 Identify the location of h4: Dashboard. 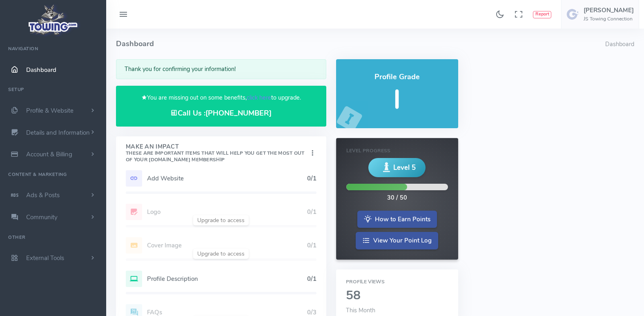
(360, 44).